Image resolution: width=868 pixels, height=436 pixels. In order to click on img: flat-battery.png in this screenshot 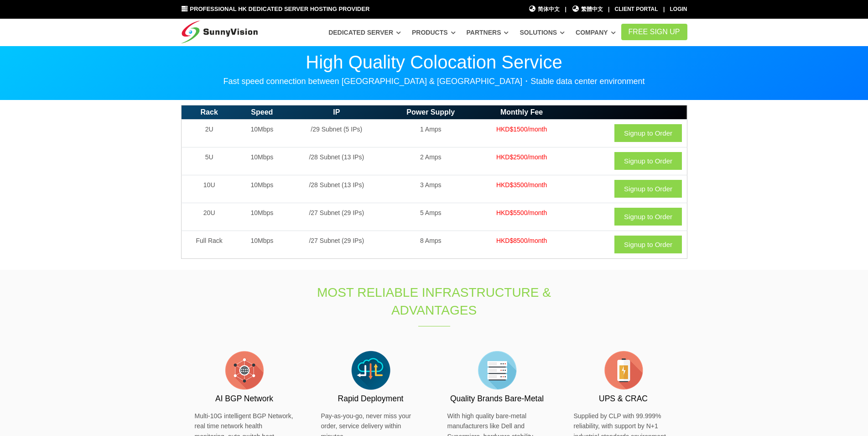, I will do `click(624, 370)`.